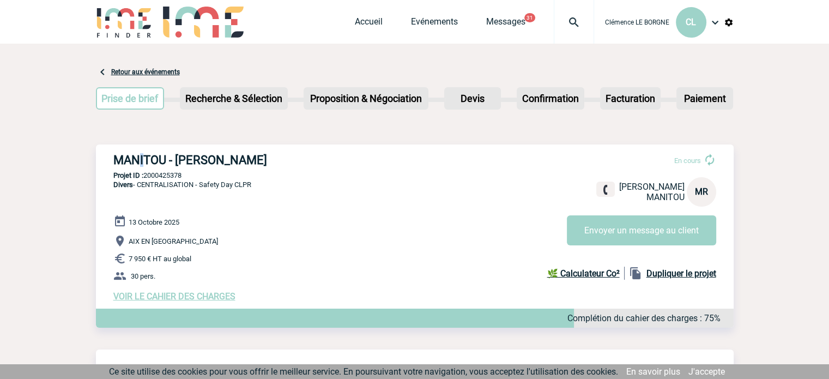  Describe the element at coordinates (123, 184) in the screenshot. I see `span: Divers` at that location.